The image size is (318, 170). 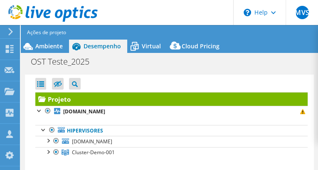 What do you see at coordinates (171, 99) in the screenshot?
I see `a: Projeto` at bounding box center [171, 99].